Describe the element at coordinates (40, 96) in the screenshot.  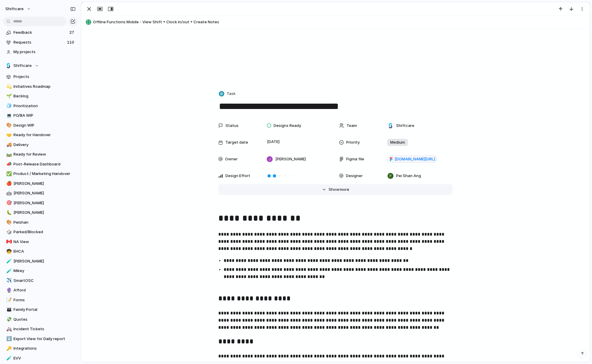
I see `div: 🌱Backlog` at that location.